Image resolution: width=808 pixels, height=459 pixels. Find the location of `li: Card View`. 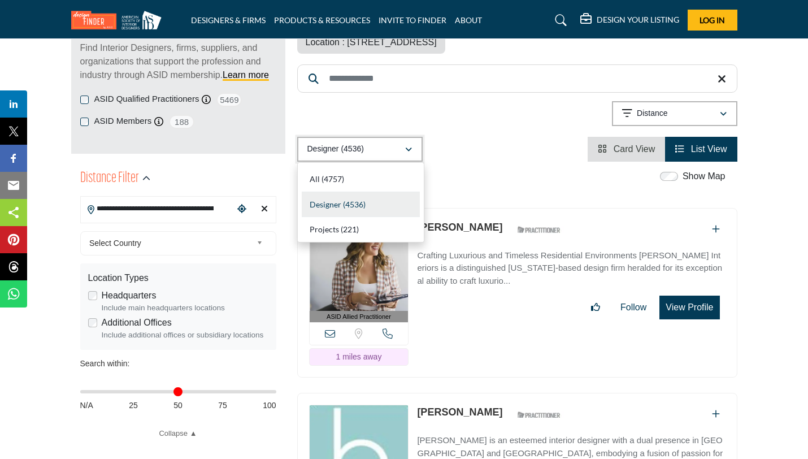

li: Card View is located at coordinates (626, 149).